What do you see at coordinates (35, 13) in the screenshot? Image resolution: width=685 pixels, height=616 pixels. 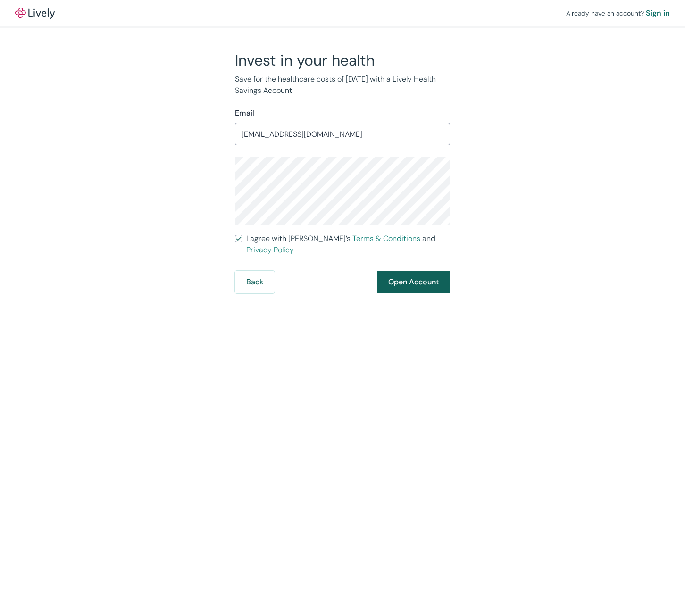 I see `img: Lively` at bounding box center [35, 13].